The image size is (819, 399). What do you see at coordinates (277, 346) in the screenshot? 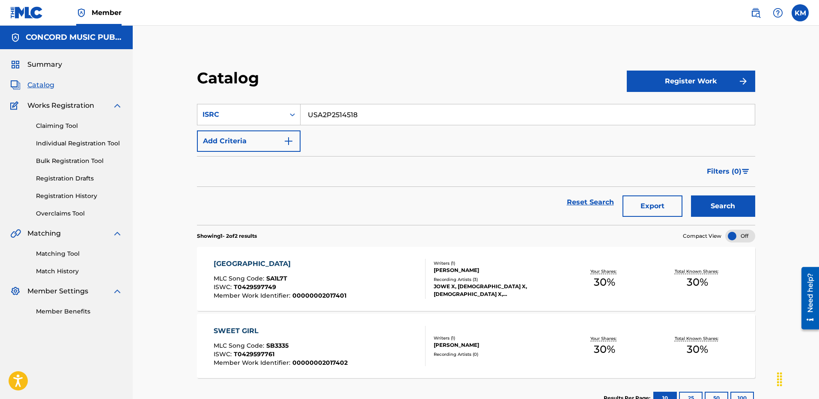
I see `span: SB3335` at bounding box center [277, 346].